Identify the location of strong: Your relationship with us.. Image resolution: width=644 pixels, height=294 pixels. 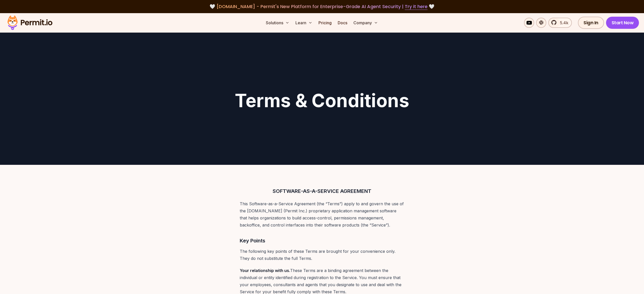
(265, 271).